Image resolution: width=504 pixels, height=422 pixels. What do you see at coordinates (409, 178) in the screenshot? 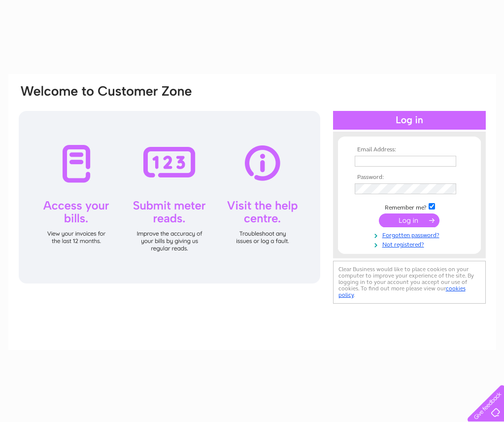
I see `th: Password:` at bounding box center [409, 178].